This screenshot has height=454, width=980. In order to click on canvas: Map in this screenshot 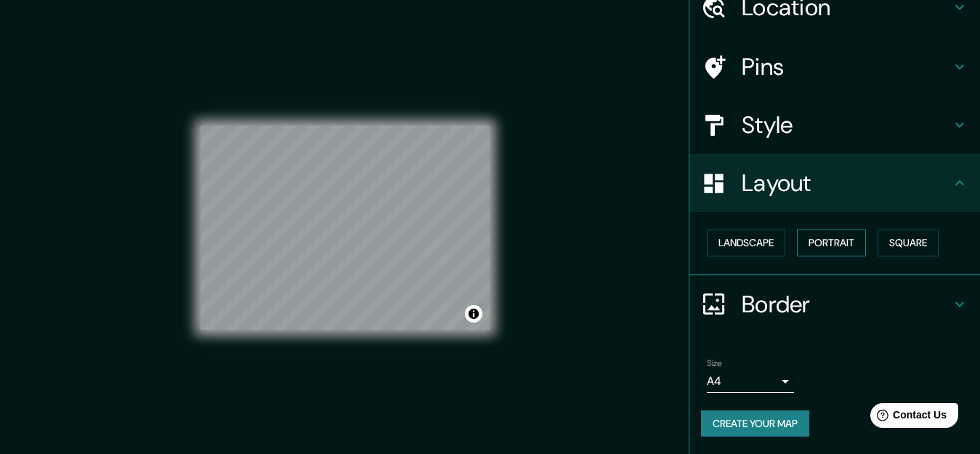, I will do `click(345, 227)`.